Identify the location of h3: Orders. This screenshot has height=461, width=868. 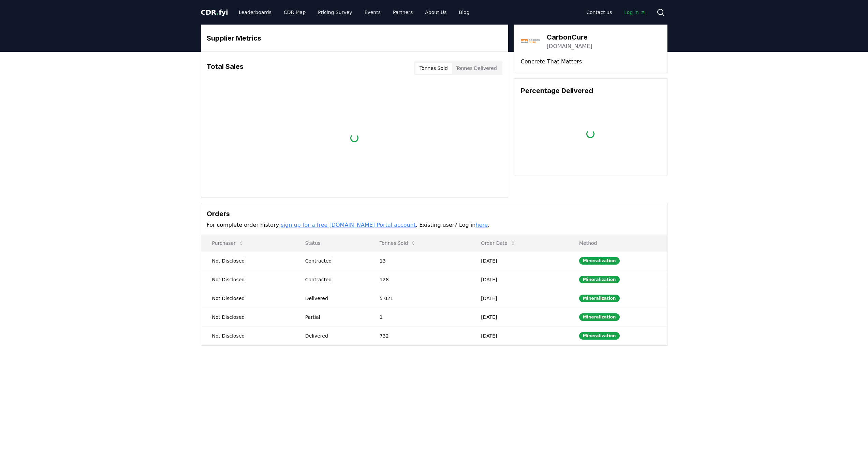
(434, 214).